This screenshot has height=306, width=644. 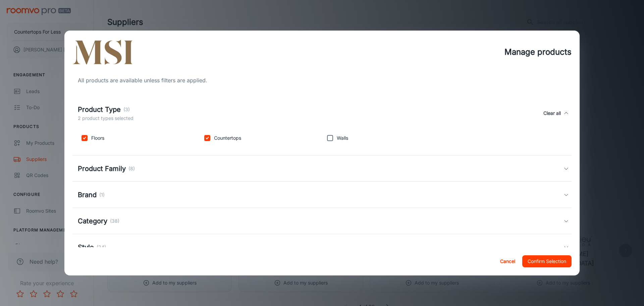 I want to click on h4: Manage products, so click(x=538, y=52).